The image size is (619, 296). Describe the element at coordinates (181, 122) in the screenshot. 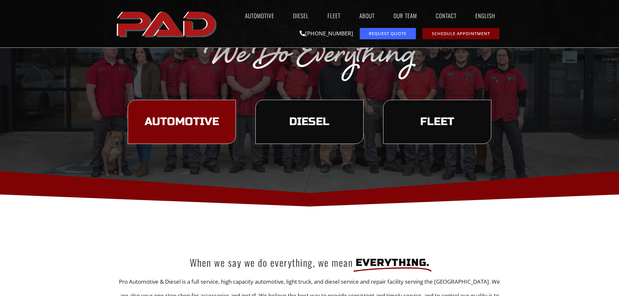

I see `a: learn more about our automotive services` at that location.